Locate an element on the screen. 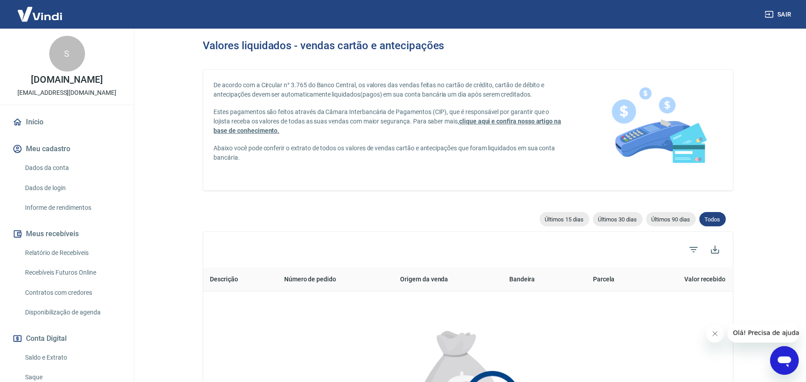 Image resolution: width=806 pixels, height=382 pixels. button: Meus recebíveis is located at coordinates (67, 234).